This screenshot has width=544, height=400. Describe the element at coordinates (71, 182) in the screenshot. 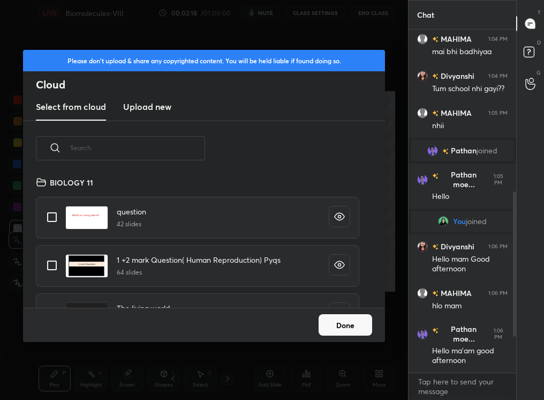

I see `h4: BIOLOGY 11` at that location.